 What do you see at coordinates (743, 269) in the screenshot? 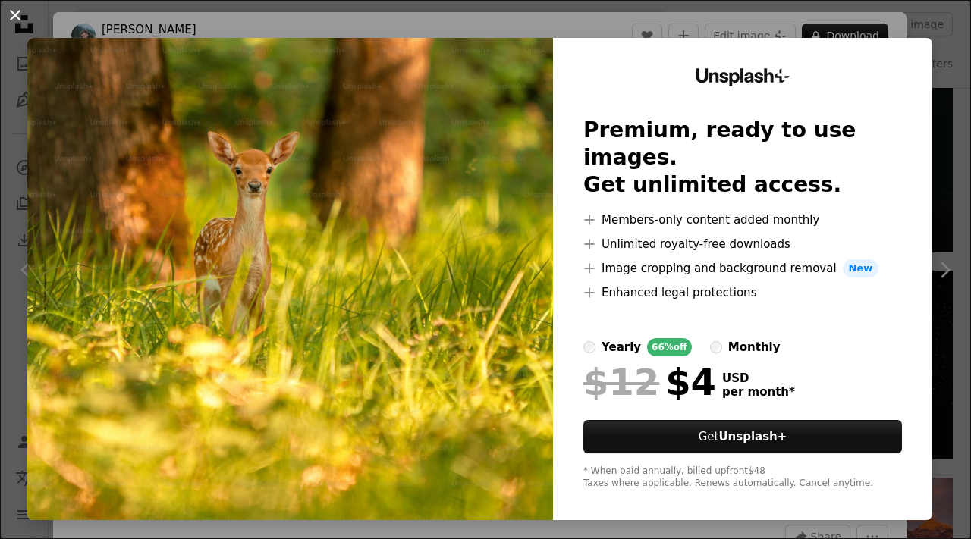
I see `li: Image cropping and background removal` at bounding box center [743, 269].